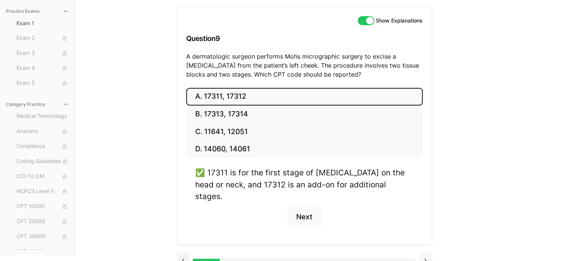 This screenshot has width=571, height=261. What do you see at coordinates (42, 237) in the screenshot?
I see `button: CPT 30000` at bounding box center [42, 237].